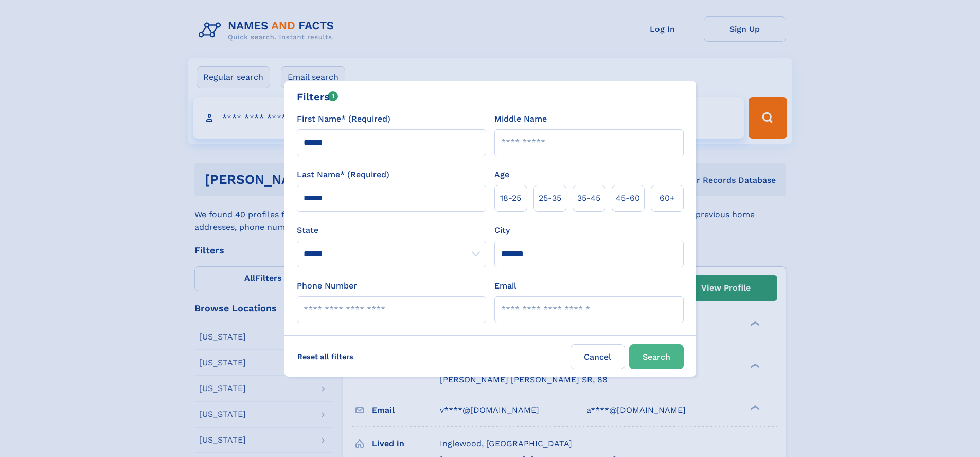 This screenshot has height=457, width=980. I want to click on label: Phone Number, so click(326, 286).